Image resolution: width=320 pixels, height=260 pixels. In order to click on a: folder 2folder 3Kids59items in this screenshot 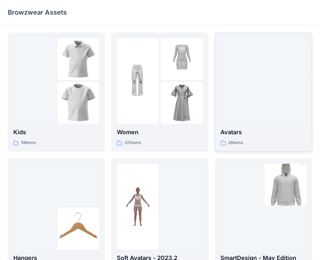, I will do `click(56, 92)`.